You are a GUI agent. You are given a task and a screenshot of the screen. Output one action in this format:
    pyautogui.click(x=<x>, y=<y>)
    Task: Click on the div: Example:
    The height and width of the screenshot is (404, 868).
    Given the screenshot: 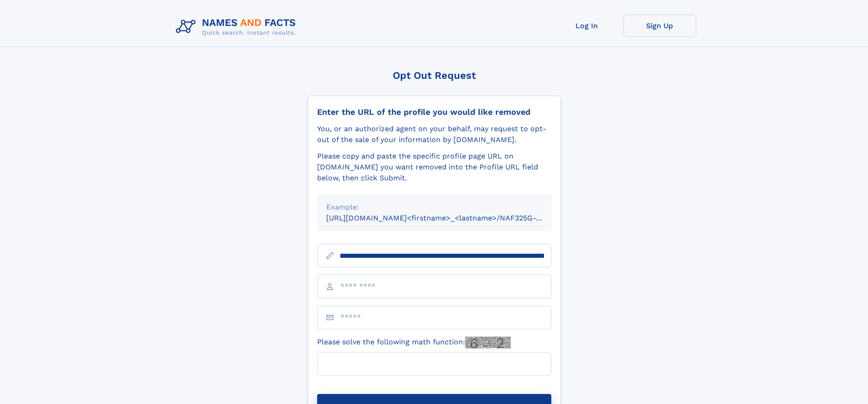 What is the action you would take?
    pyautogui.click(x=434, y=207)
    